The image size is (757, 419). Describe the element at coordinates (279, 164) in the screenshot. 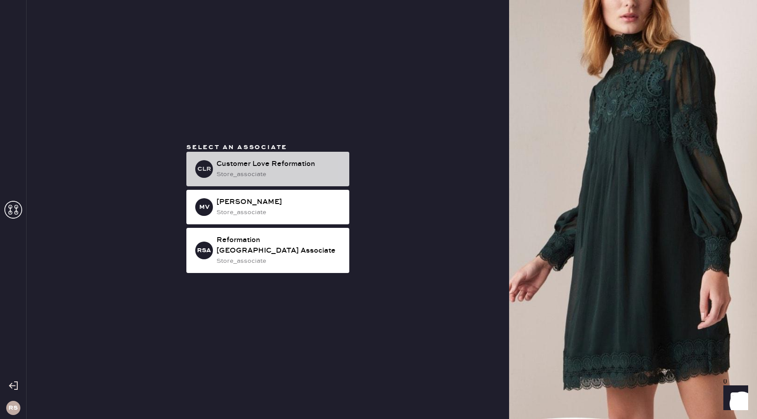

I see `div: Customer Love Reformation` at that location.